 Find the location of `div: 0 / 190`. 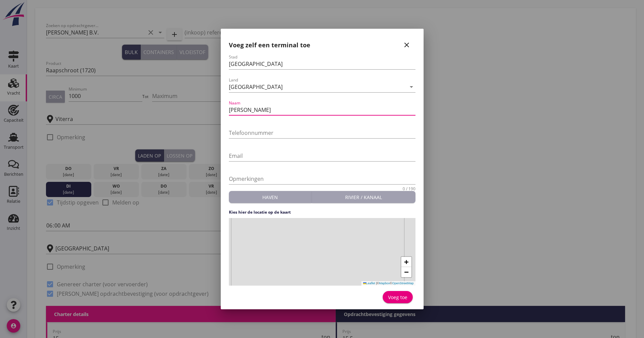

div: 0 / 190 is located at coordinates (409, 189).